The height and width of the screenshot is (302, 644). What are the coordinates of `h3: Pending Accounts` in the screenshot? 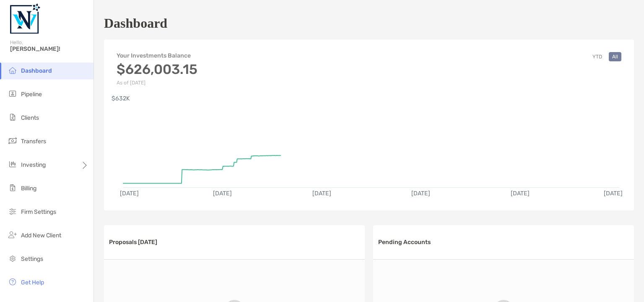 It's located at (404, 242).